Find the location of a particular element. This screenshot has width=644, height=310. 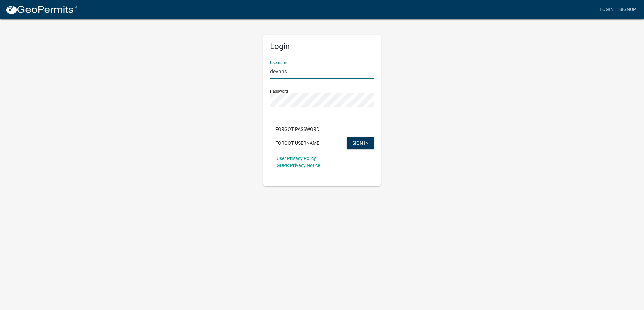

h5: Login is located at coordinates (322, 46).